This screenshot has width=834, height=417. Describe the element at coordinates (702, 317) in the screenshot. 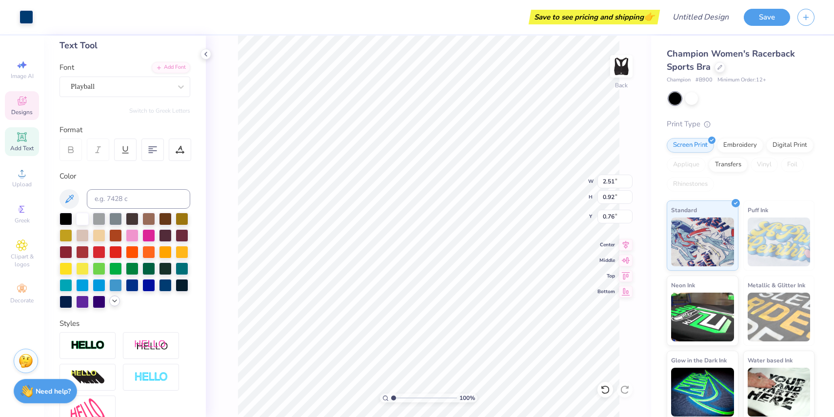

I see `img: Neon Ink` at that location.